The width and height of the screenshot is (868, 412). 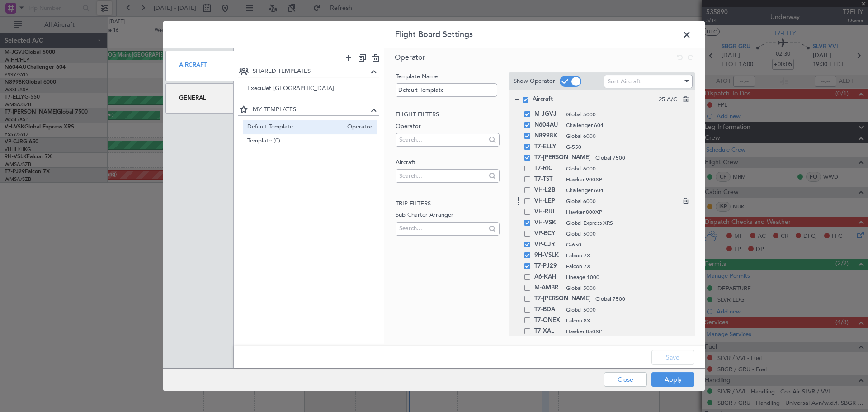 I want to click on span: T7-RIC, so click(x=548, y=169).